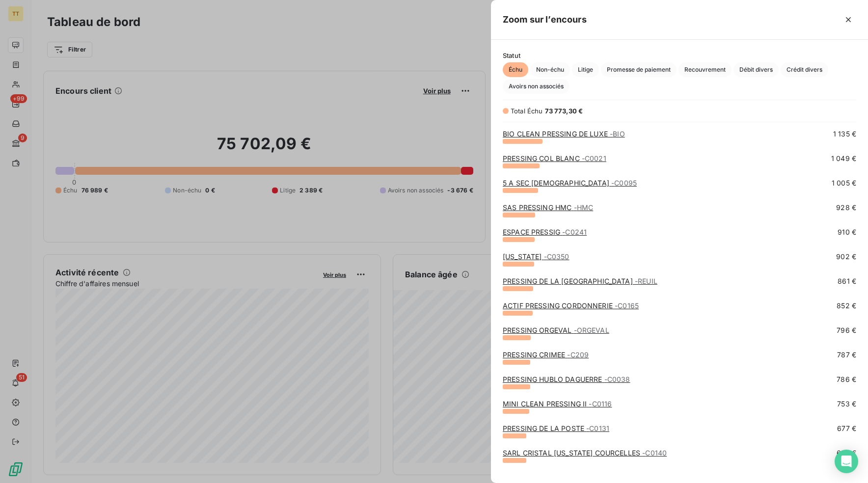  Describe the element at coordinates (536, 86) in the screenshot. I see `span: Avoirs non associés` at that location.